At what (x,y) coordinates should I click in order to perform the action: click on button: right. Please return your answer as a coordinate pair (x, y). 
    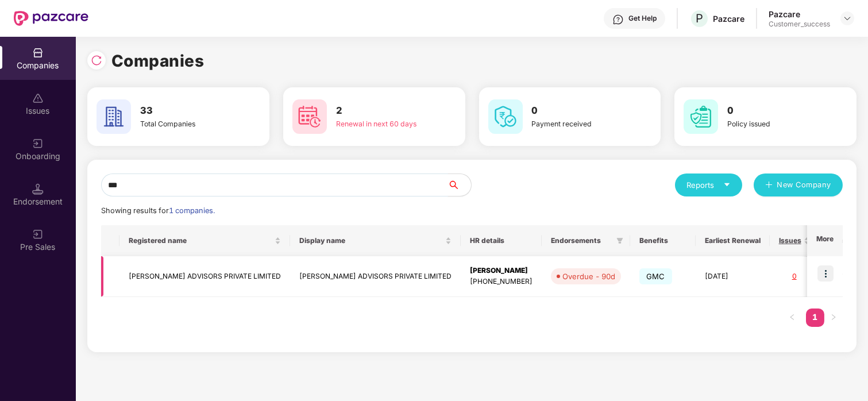
    Looking at the image, I should click on (833, 318).